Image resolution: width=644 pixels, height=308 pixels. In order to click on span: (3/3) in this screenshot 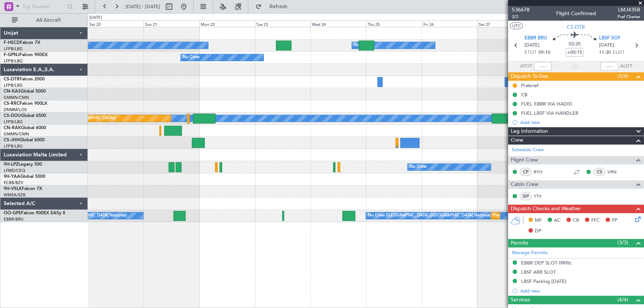, I will do `click(623, 242)`.